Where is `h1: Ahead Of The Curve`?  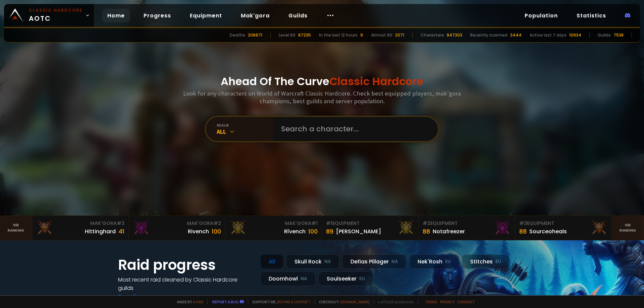
h1: Ahead Of The Curve is located at coordinates (322, 81).